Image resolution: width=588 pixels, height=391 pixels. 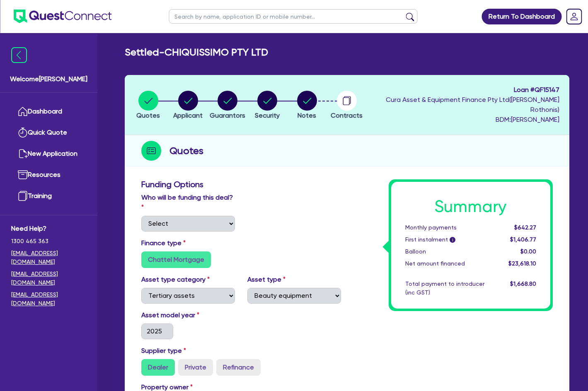 What do you see at coordinates (148, 115) in the screenshot?
I see `span: Quotes` at bounding box center [148, 115].